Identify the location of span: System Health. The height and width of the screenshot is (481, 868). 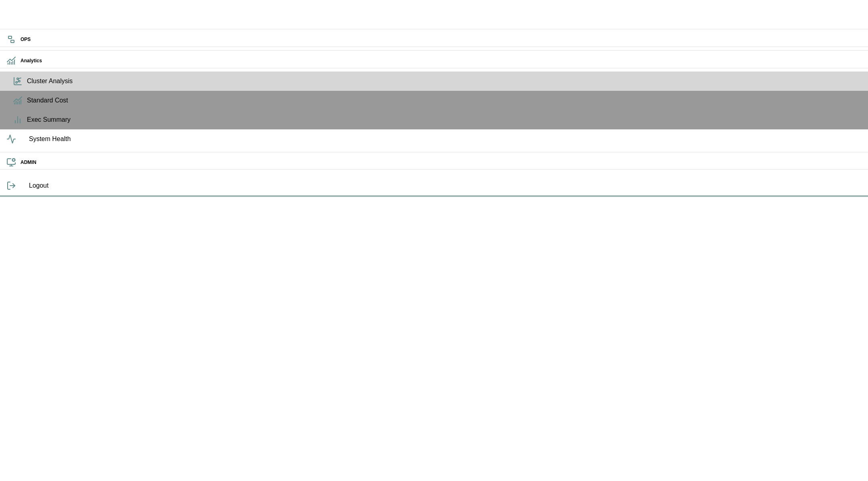
(445, 139).